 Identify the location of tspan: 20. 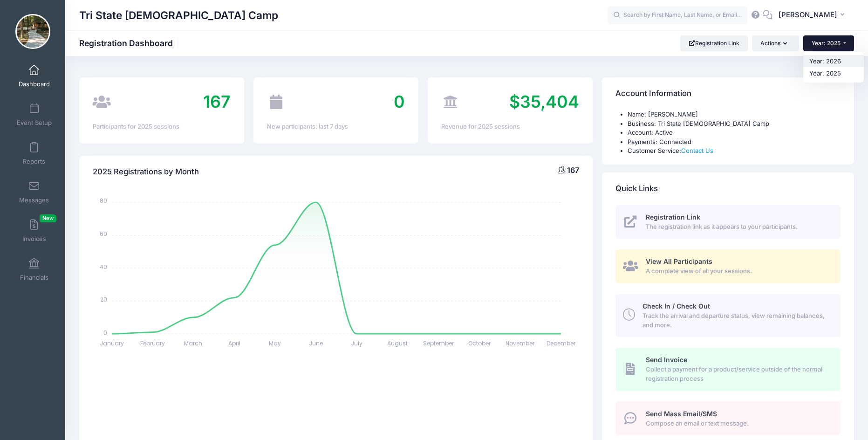
(104, 299).